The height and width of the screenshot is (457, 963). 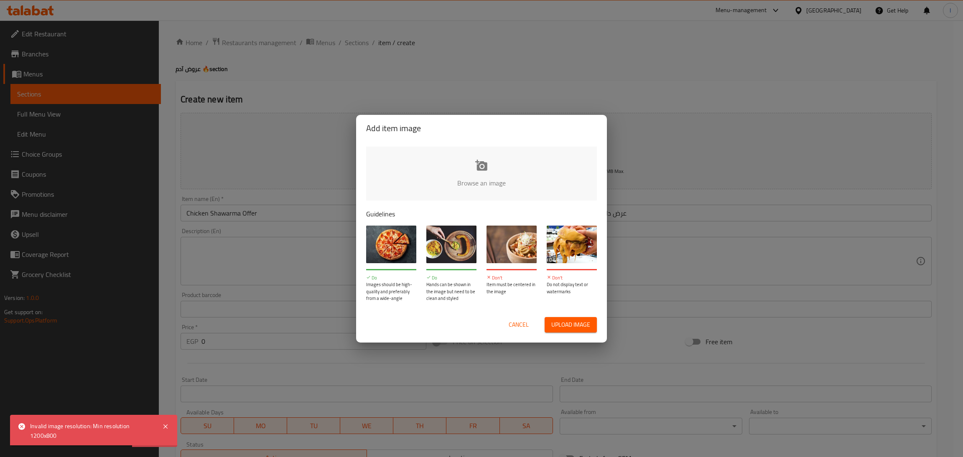 I want to click on p: Do not display text or watermarks, so click(x=572, y=288).